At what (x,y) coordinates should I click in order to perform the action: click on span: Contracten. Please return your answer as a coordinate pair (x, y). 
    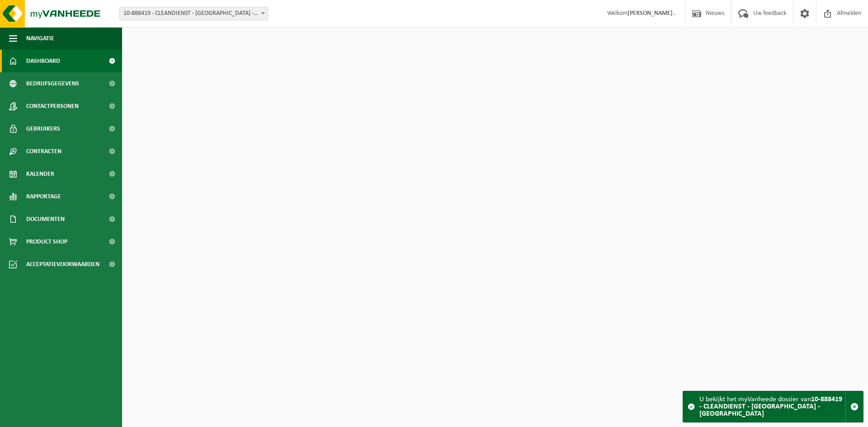
    Looking at the image, I should click on (44, 152).